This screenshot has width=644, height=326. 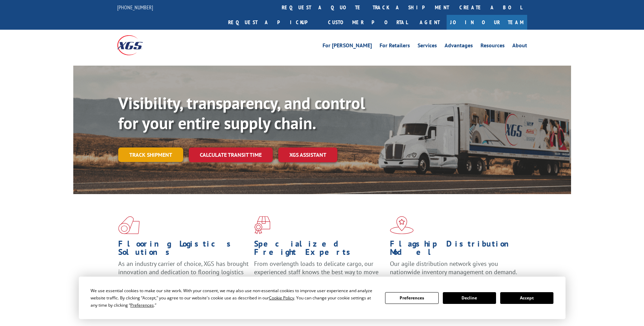 I want to click on div: We use essential cookies to make our site work. With your consent, we may also use non-essential ..., so click(x=234, y=298).